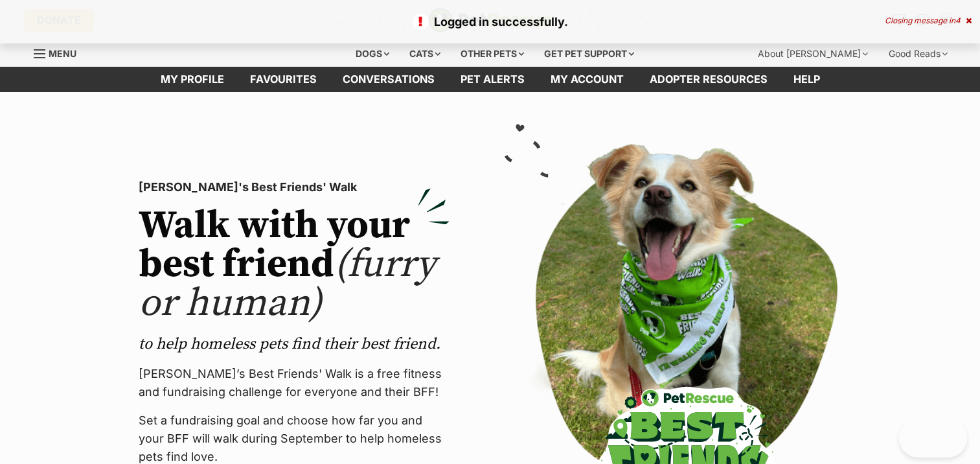  Describe the element at coordinates (372, 54) in the screenshot. I see `div: Dogs` at that location.